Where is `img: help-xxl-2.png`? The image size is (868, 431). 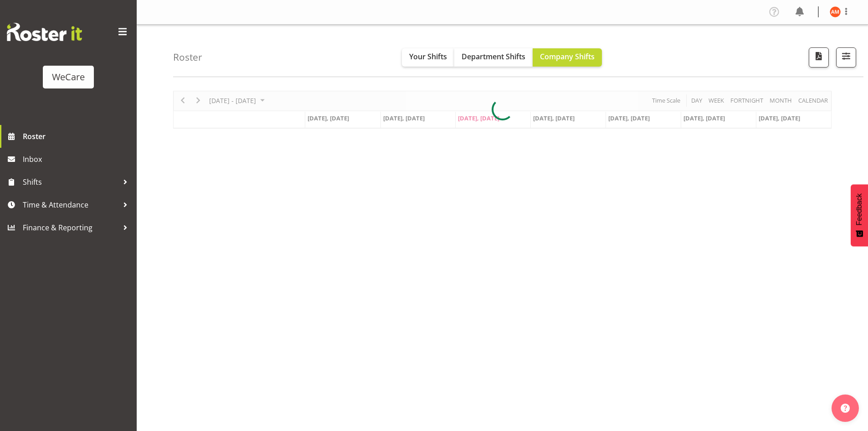 img: help-xxl-2.png is located at coordinates (846, 408).